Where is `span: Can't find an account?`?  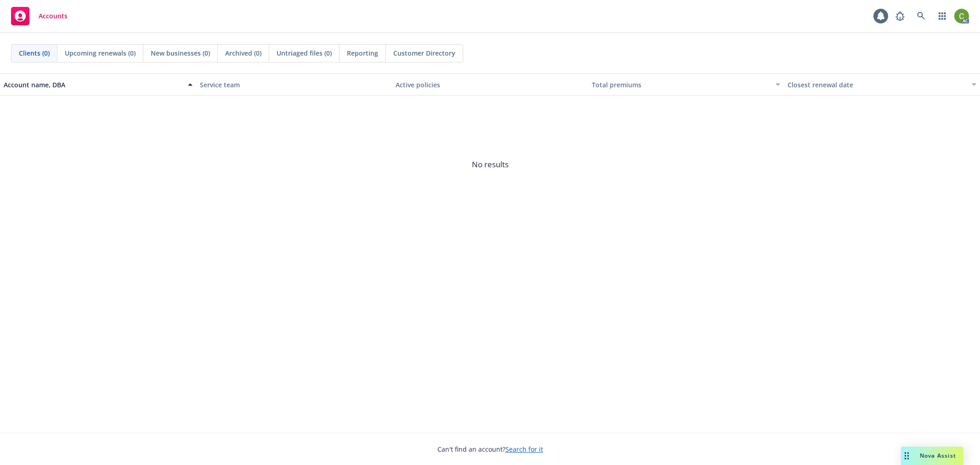 span: Can't find an account? is located at coordinates (490, 449).